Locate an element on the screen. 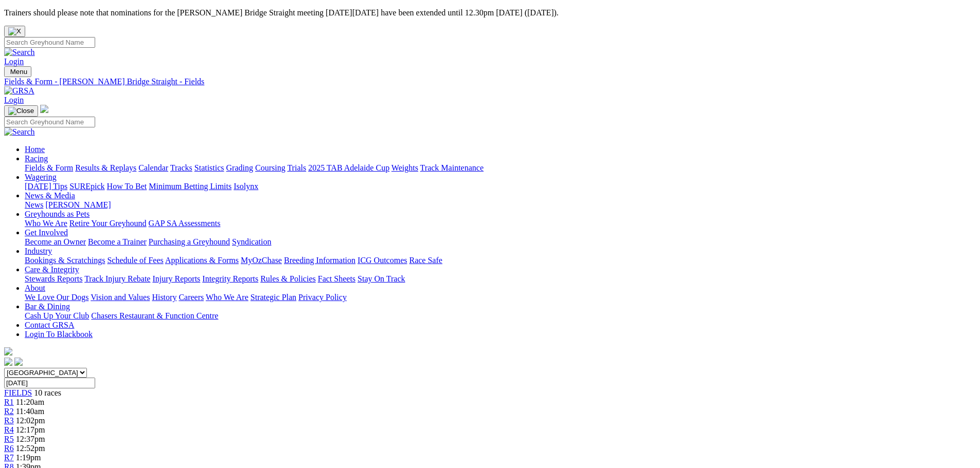 Image resolution: width=980 pixels, height=468 pixels. a: Greyhounds as Pets is located at coordinates (57, 214).